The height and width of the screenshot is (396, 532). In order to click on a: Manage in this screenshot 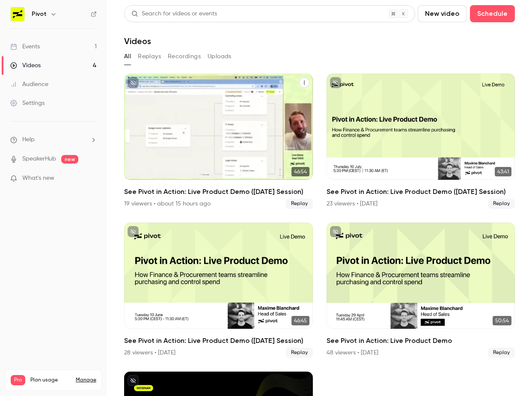, I will do `click(86, 380)`.